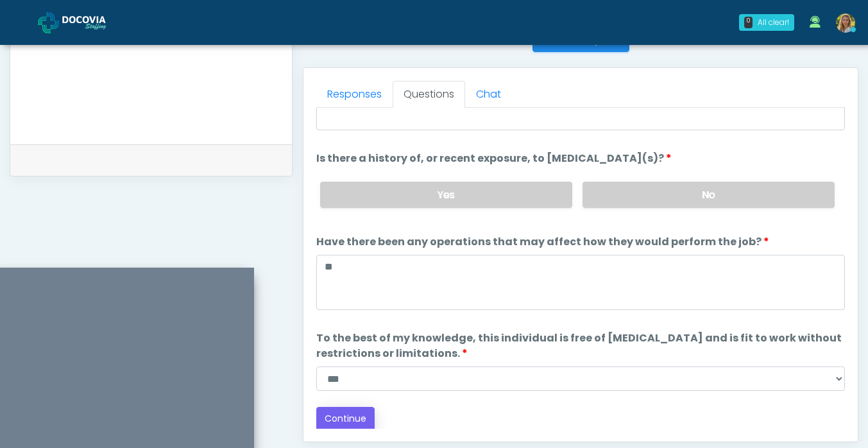  Describe the element at coordinates (446, 195) in the screenshot. I see `label: Yes` at that location.